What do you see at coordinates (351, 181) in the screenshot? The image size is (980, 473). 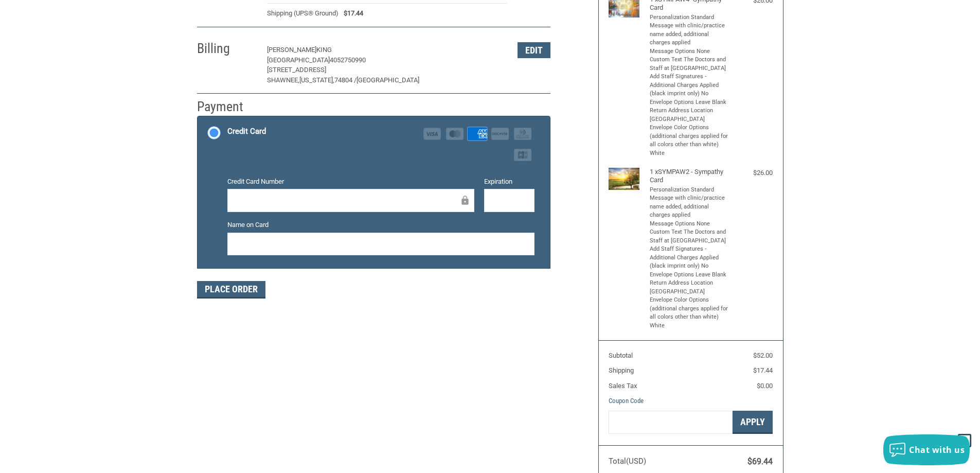 I see `label: Credit Card Number` at bounding box center [351, 181].